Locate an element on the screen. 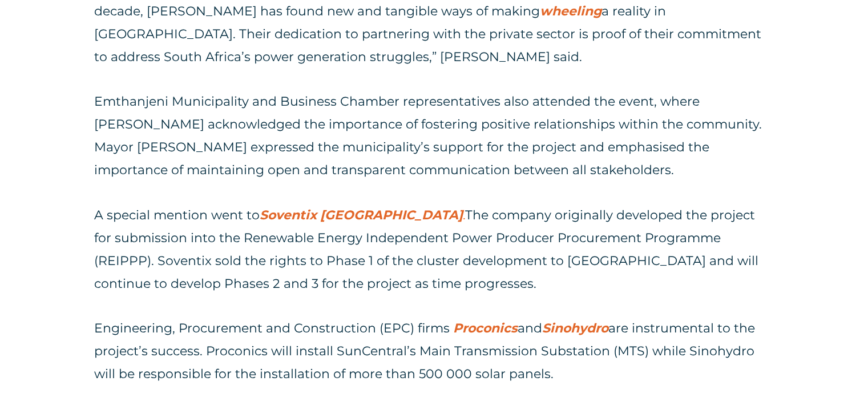  p: Emthanjeni Municipality and Business Chamber representatives also attended the event, where [PERS... is located at coordinates (434, 136).